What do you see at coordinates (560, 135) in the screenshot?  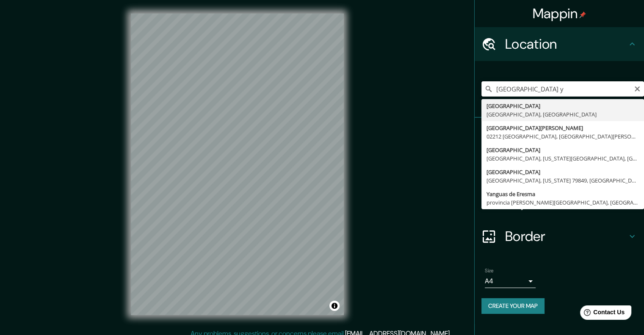 I see `div: Pins` at bounding box center [560, 135].